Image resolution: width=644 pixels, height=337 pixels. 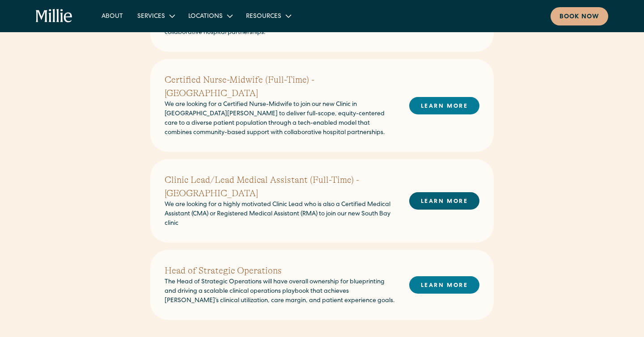 What do you see at coordinates (579, 17) in the screenshot?
I see `div: Book now` at bounding box center [579, 17].